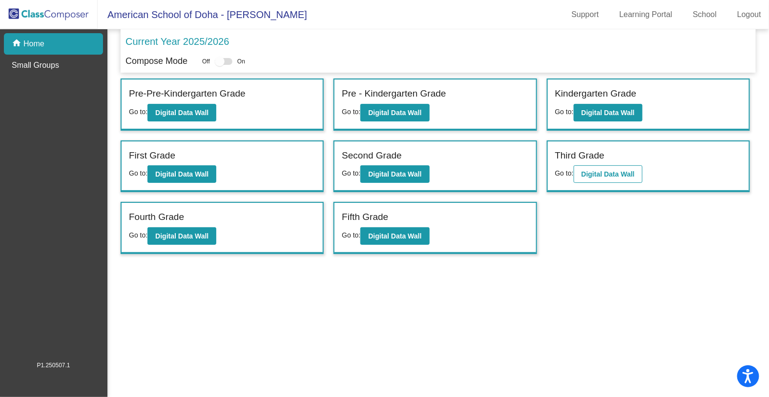 This screenshot has width=769, height=397. I want to click on label: Fifth Grade, so click(365, 217).